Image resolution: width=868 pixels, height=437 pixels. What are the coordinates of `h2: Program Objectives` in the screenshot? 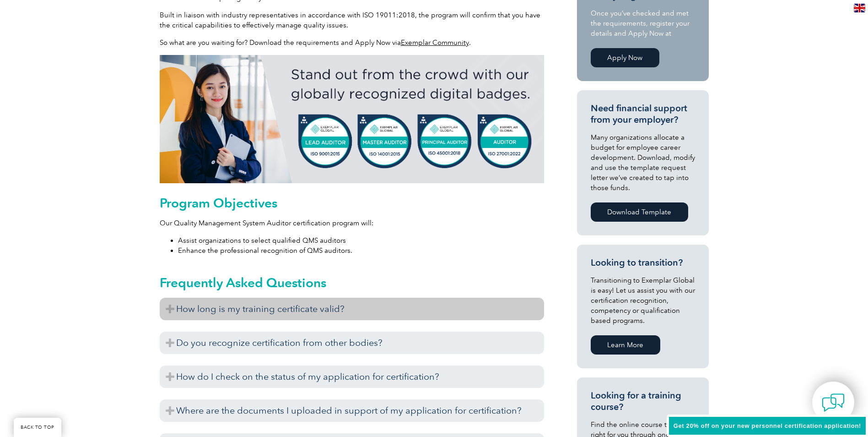 It's located at (352, 202).